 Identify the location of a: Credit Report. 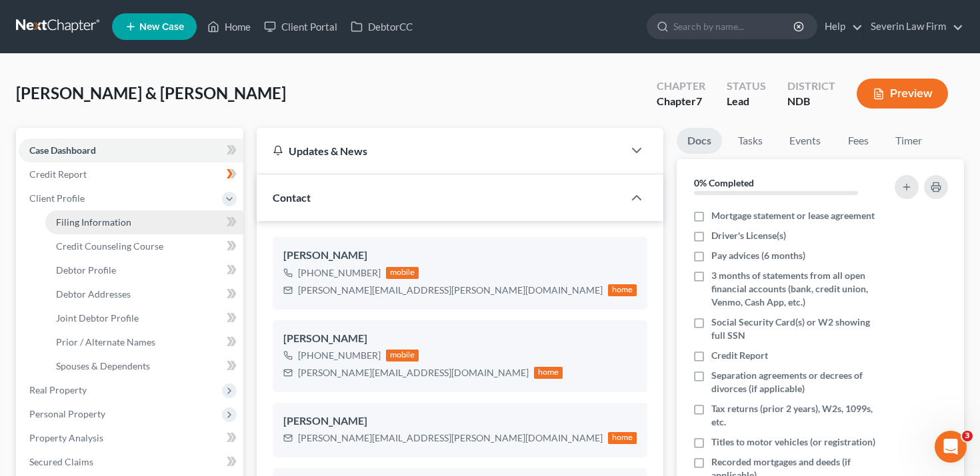
(131, 175).